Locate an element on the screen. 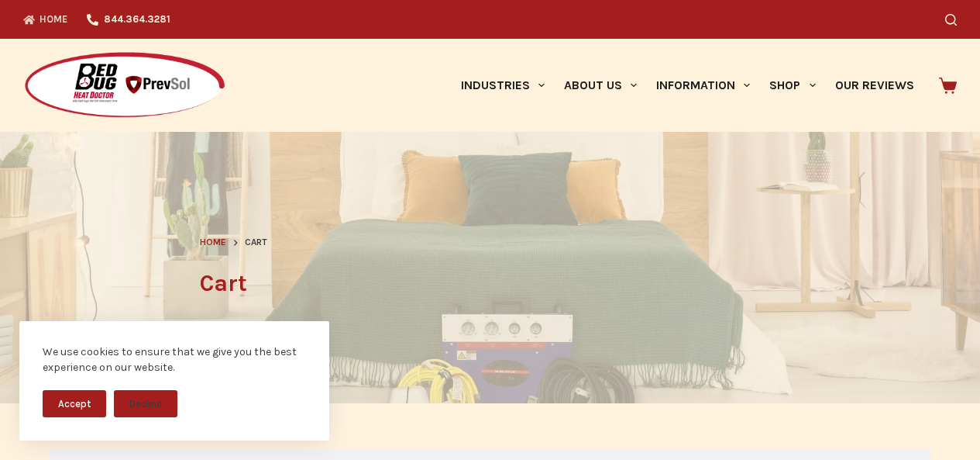 The width and height of the screenshot is (980, 460). h1: Cart is located at coordinates (490, 283).